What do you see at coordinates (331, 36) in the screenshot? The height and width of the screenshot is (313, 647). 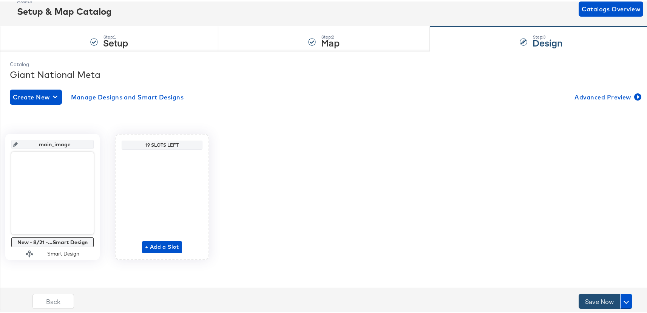 I see `div: Step: 2` at bounding box center [331, 36].